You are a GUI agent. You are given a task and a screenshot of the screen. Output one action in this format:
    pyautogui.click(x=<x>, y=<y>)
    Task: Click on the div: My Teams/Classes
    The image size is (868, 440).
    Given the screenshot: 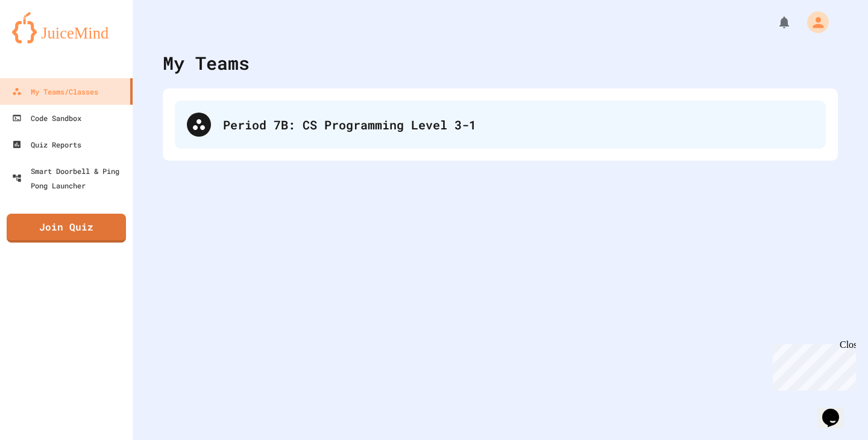 What is the action you would take?
    pyautogui.click(x=55, y=92)
    